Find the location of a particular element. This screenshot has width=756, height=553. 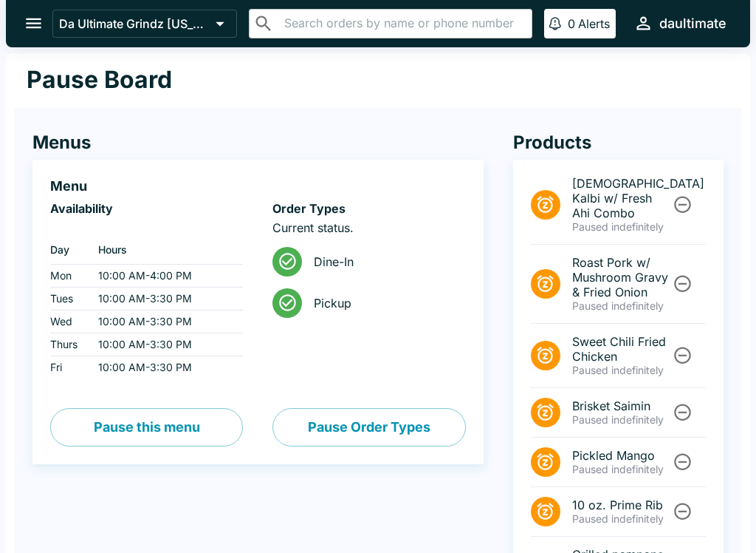

td: Tues is located at coordinates (68, 299).